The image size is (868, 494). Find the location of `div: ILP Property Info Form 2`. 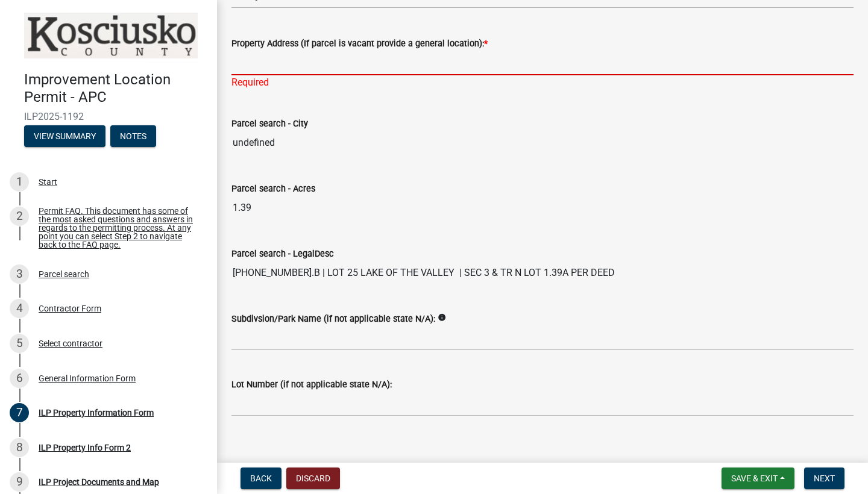

div: ILP Property Info Form 2 is located at coordinates (85, 447).